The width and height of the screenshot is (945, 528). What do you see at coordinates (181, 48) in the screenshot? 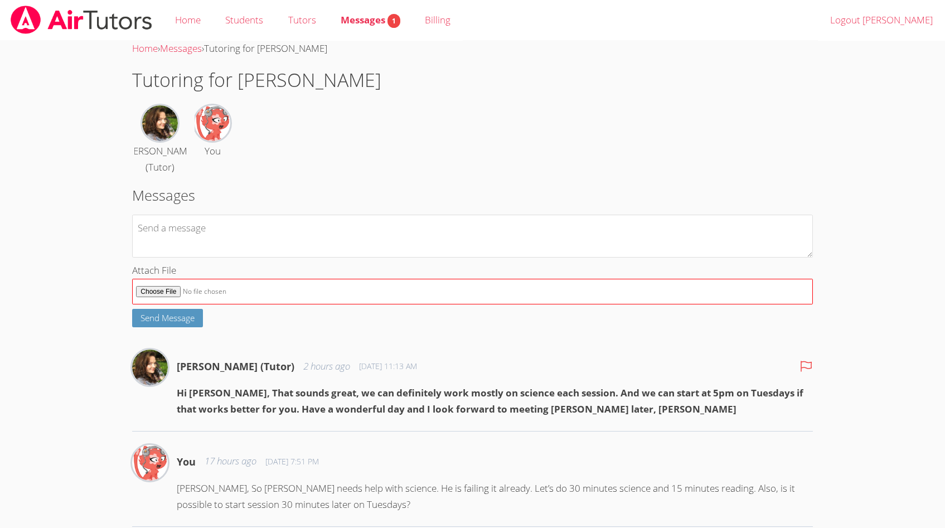
I see `a: Messages` at bounding box center [181, 48].